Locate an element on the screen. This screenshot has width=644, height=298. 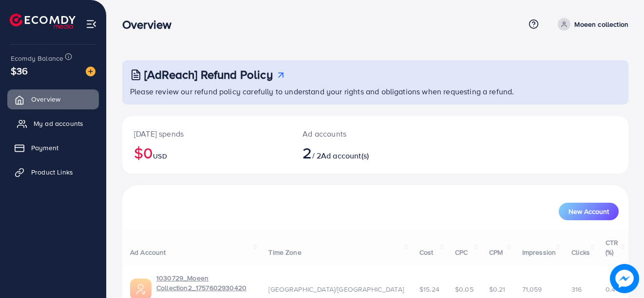
a: logo is located at coordinates (42, 21).